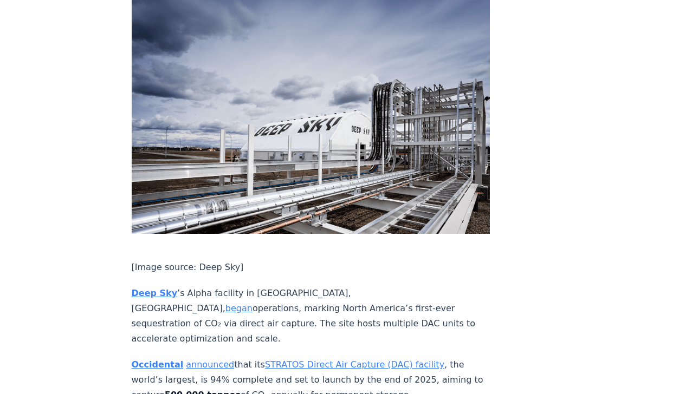  I want to click on strong: Deep Sky, so click(154, 293).